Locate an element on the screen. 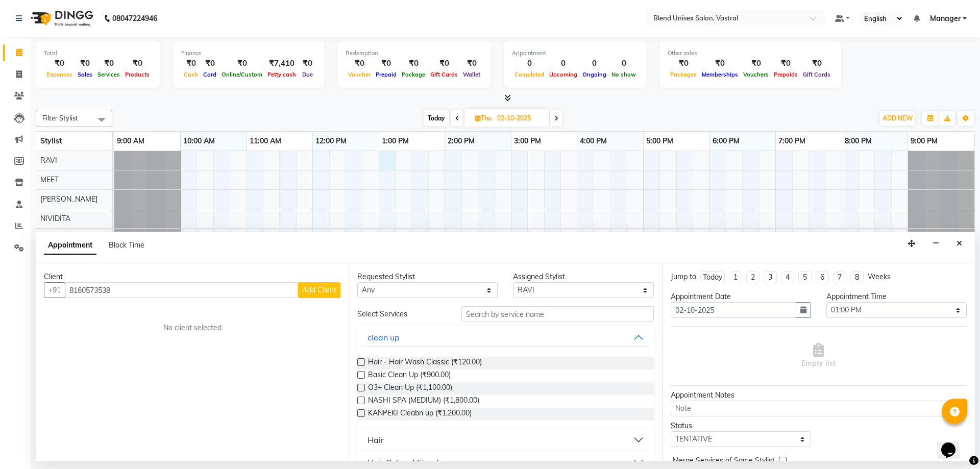 The height and width of the screenshot is (469, 980). div: ₹7,410 is located at coordinates (282, 64).